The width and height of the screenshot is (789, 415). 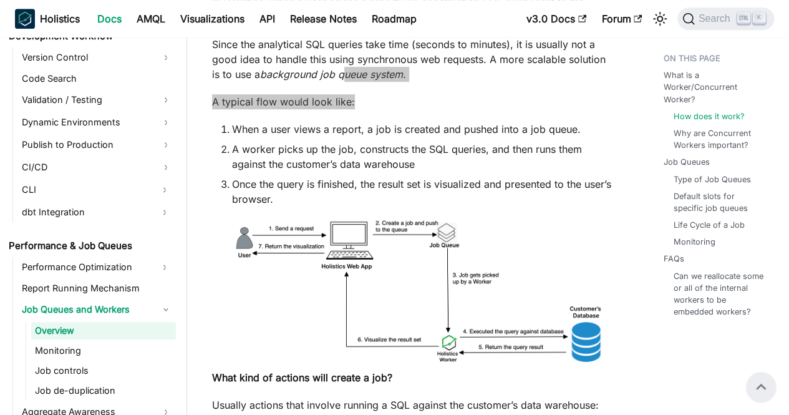 I want to click on a: Report Running Mechanism, so click(x=97, y=288).